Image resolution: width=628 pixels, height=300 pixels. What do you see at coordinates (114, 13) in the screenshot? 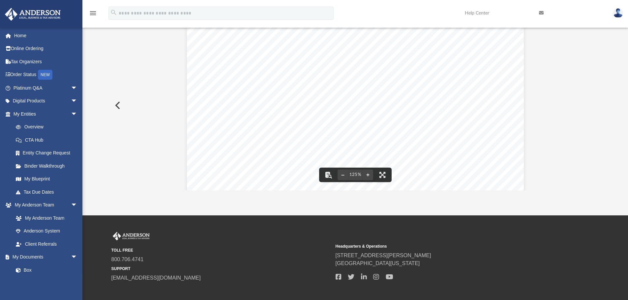
I see `i: search` at bounding box center [114, 13].